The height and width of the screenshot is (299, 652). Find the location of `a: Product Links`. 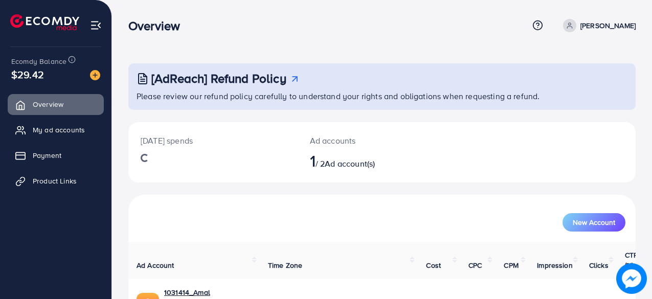

a: Product Links is located at coordinates (56, 181).